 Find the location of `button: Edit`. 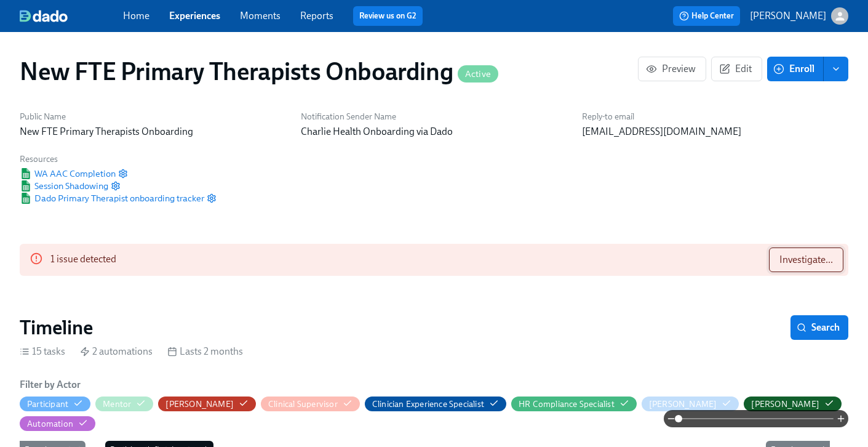

button: Edit is located at coordinates (736, 69).